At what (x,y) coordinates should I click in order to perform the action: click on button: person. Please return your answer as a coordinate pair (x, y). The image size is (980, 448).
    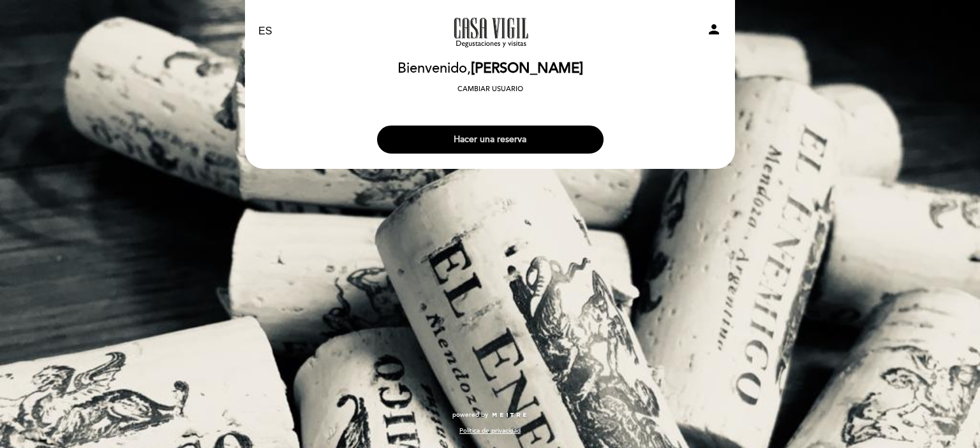
    Looking at the image, I should click on (714, 31).